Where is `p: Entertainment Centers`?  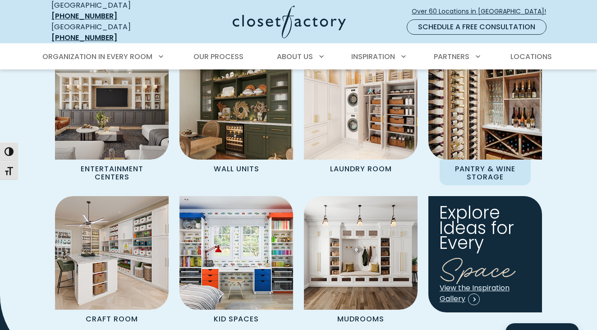 p: Entertainment Centers is located at coordinates (112, 172).